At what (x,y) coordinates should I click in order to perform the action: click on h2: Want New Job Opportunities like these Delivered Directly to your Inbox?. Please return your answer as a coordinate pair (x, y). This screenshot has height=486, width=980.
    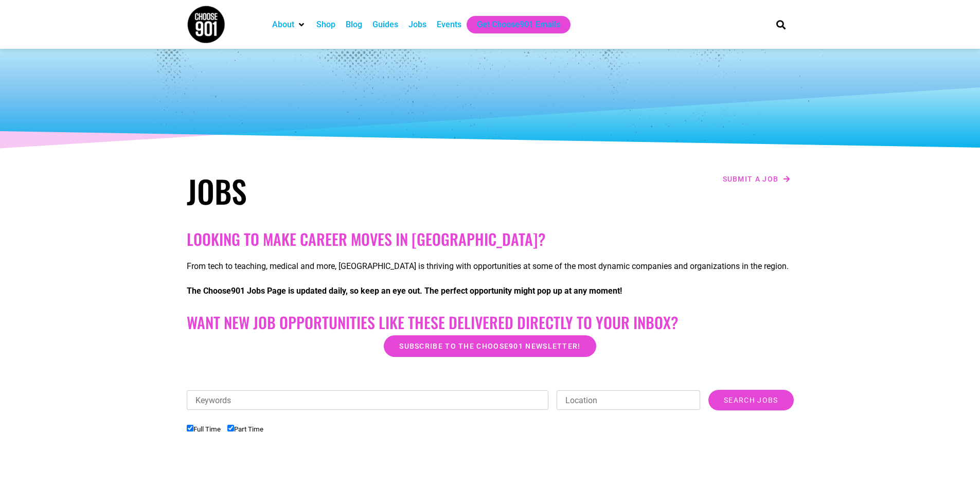
    Looking at the image, I should click on (490, 322).